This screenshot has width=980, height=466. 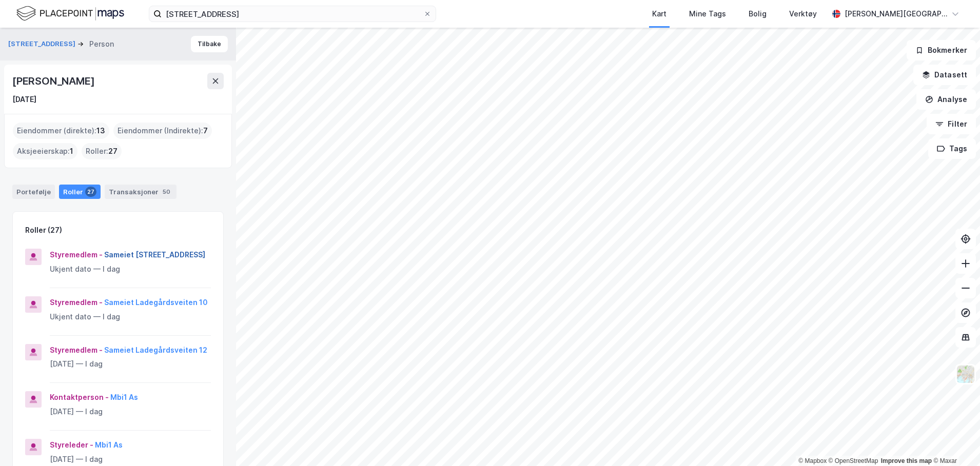 What do you see at coordinates (113, 151) in the screenshot?
I see `span: 27` at bounding box center [113, 151].